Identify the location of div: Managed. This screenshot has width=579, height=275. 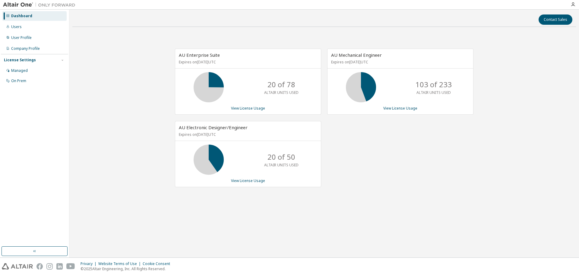
(19, 71).